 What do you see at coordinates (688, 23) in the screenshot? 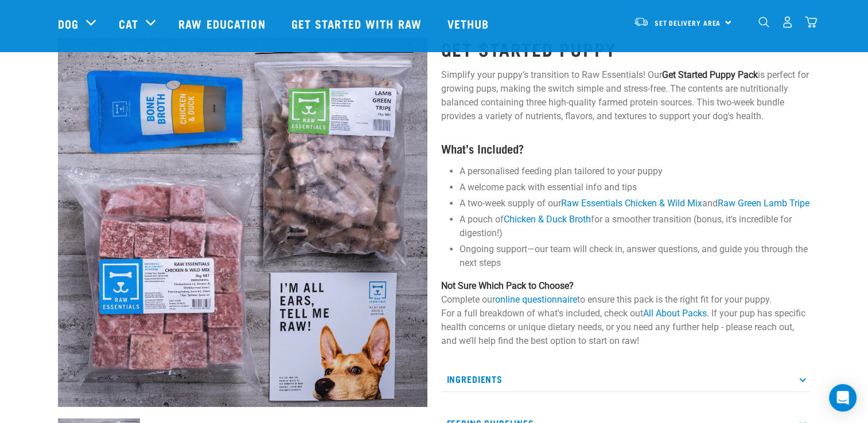
I see `span: Set Delivery Area` at bounding box center [688, 23].